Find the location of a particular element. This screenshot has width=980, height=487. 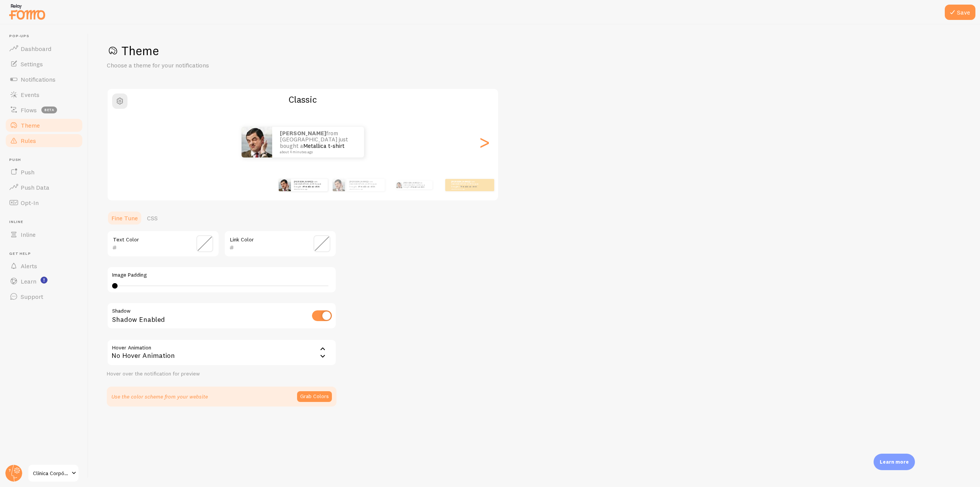

span: Support is located at coordinates (32, 297).